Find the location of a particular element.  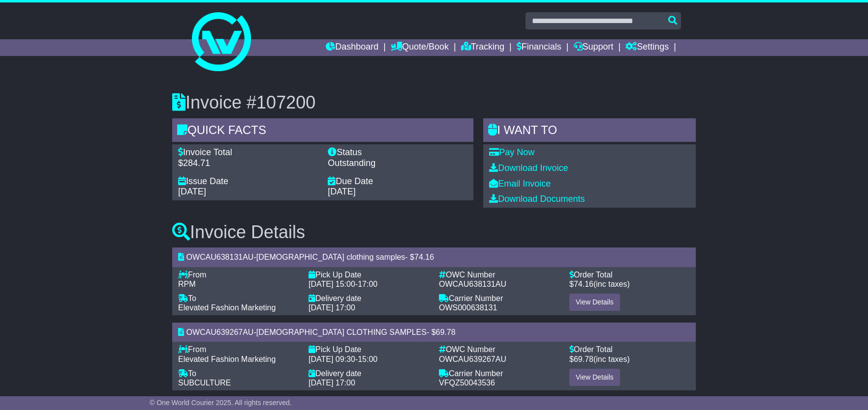

span: 17:00 is located at coordinates (368, 284).